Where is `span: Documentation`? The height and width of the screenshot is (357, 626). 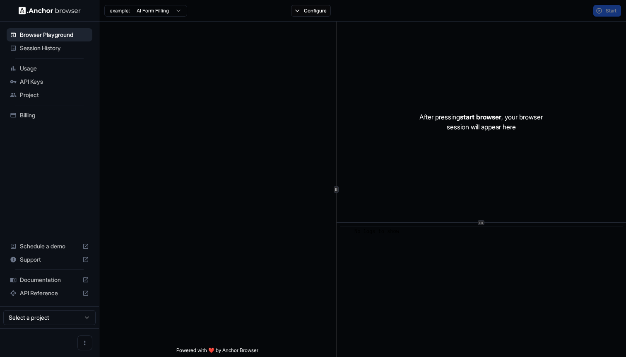 span: Documentation is located at coordinates (49, 280).